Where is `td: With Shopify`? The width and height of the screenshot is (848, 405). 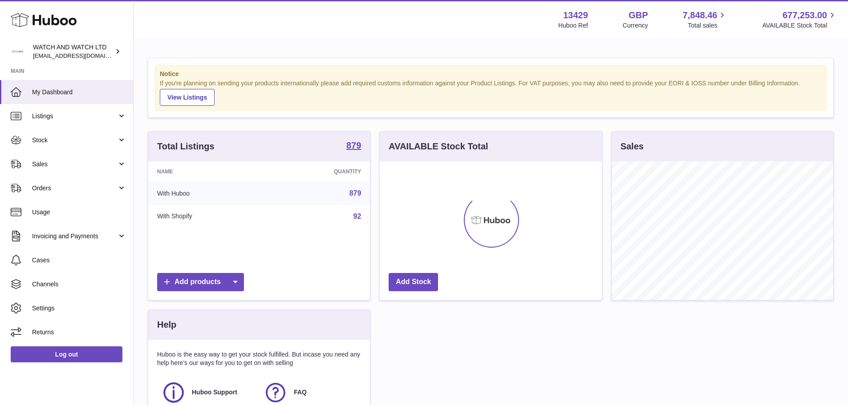
td: With Shopify is located at coordinates (208, 217).